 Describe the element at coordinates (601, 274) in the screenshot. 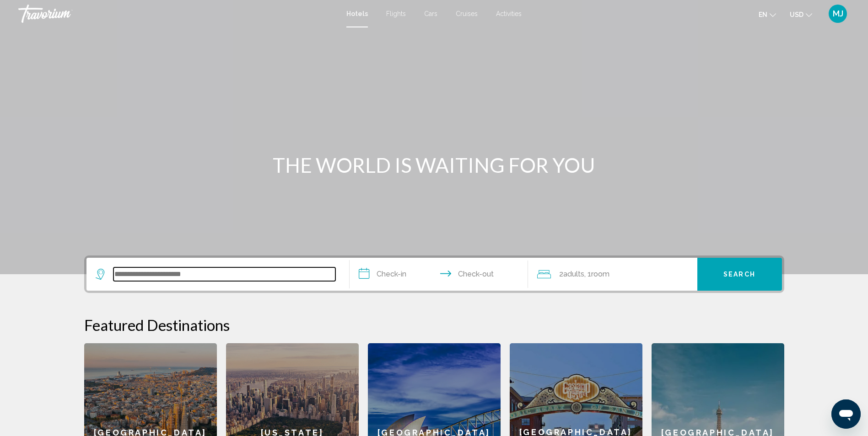

I see `span: Room` at that location.